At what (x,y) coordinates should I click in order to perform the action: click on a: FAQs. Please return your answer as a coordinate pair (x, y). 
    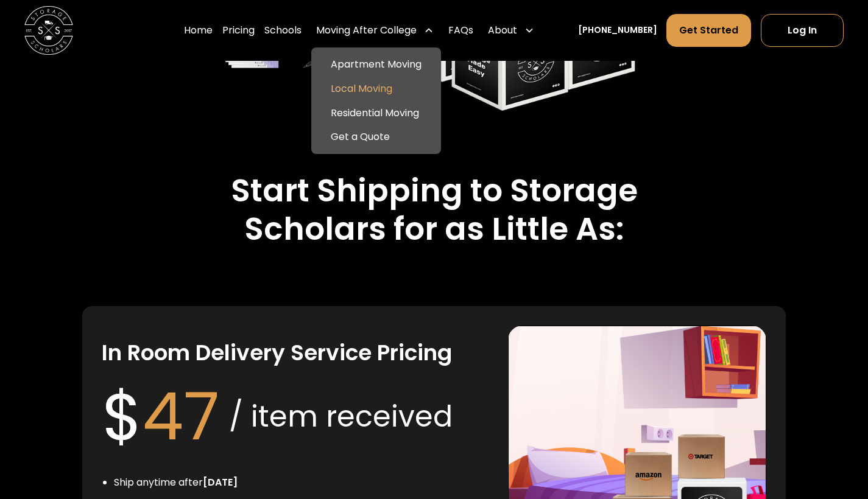
    Looking at the image, I should click on (460, 30).